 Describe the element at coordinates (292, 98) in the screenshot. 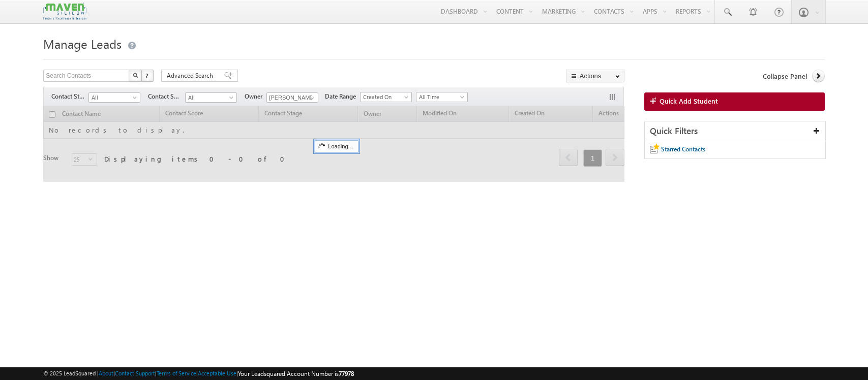

I see `input: Type to Search` at that location.